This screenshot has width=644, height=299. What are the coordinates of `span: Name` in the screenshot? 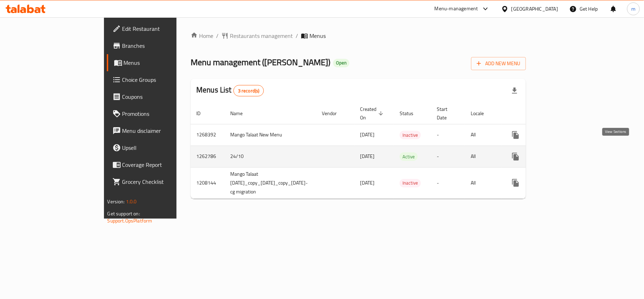 It's located at (240, 113).